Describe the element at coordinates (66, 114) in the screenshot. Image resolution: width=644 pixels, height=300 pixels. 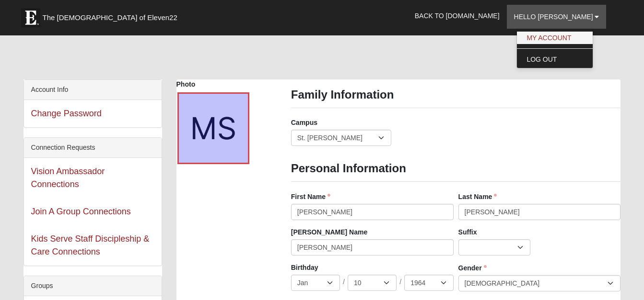
I see `a: Change Password` at that location.